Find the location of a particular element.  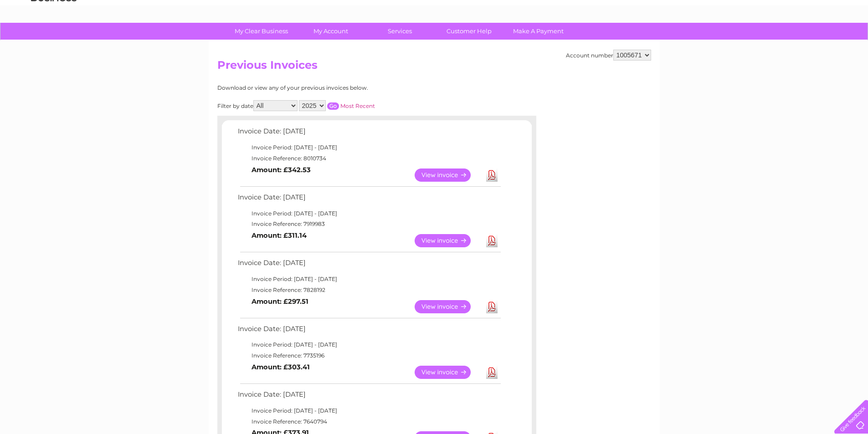

h2: Previous Invoices is located at coordinates (434, 67).